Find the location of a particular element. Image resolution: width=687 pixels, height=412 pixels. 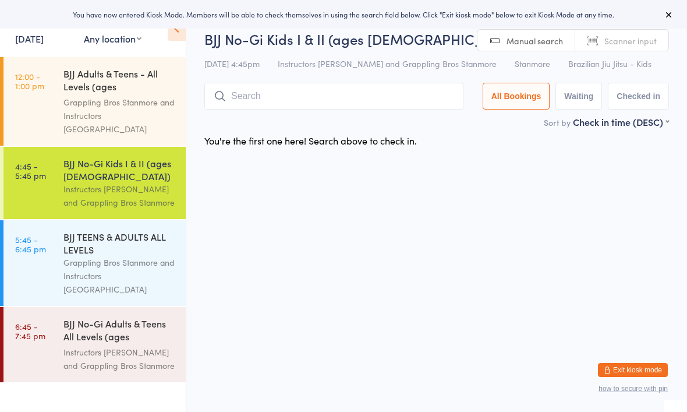

div: You're the first one here! Search above to check in. is located at coordinates (310, 140).